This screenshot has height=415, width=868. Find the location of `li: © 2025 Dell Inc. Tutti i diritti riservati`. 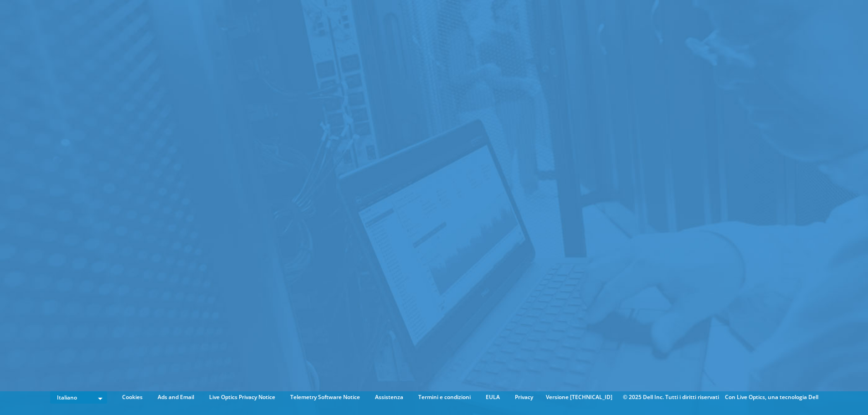

li: © 2025 Dell Inc. Tutti i diritti riservati is located at coordinates (671, 397).